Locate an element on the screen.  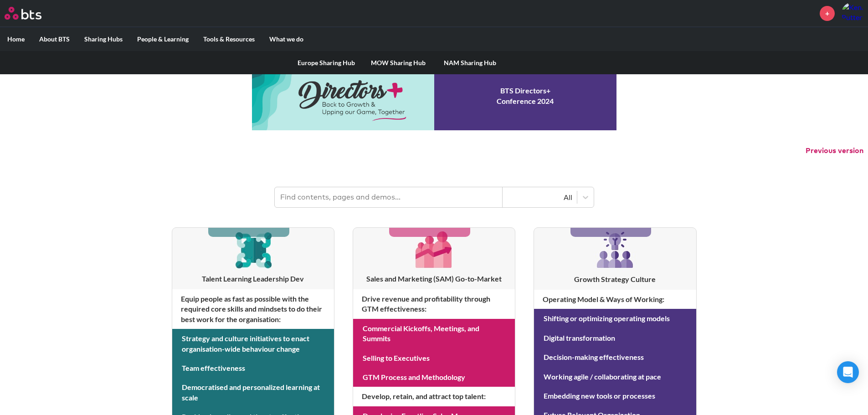
label: Sharing Hubs is located at coordinates (103, 39).